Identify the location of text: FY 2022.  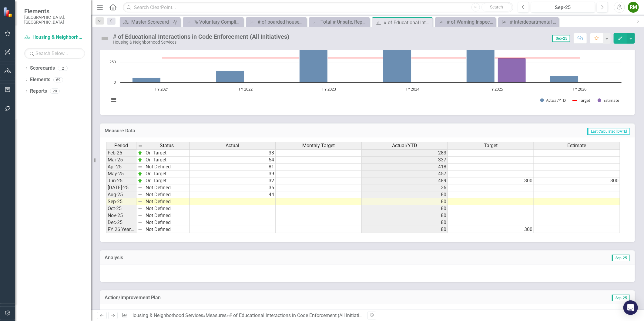
(246, 89).